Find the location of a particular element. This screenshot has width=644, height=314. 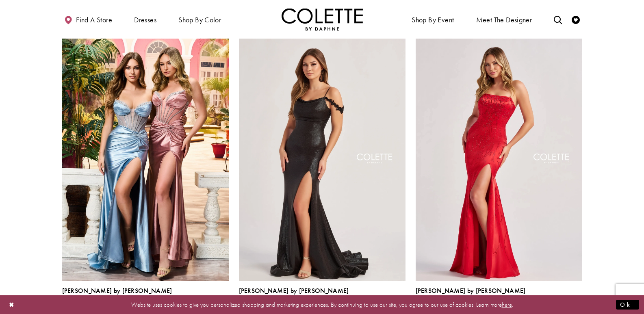

a: Visit Colette by Daphne Style No. CL8570 Page is located at coordinates (499, 160).